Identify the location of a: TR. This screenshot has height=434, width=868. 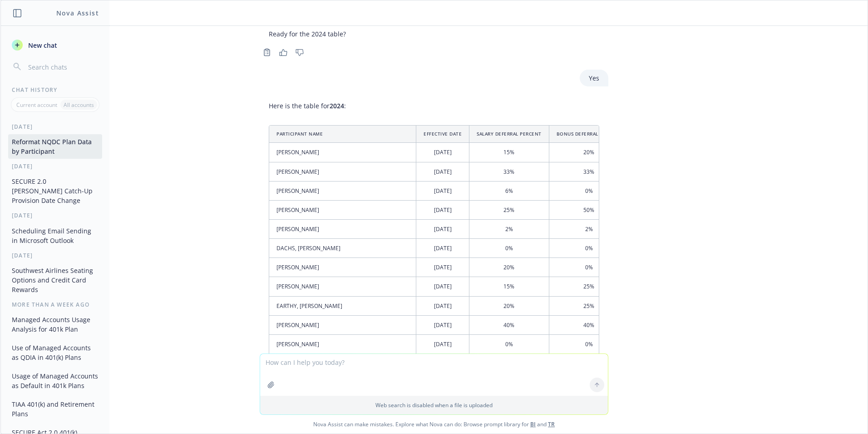
(552, 424).